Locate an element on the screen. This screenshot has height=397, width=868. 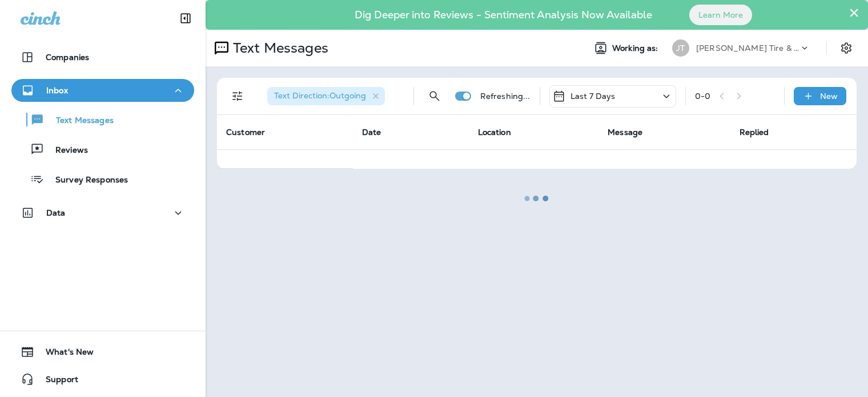
p: Reviews is located at coordinates (65, 150).